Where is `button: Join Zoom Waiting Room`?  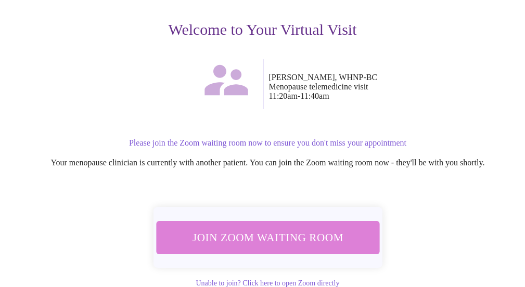 button: Join Zoom Waiting Room is located at coordinates (267, 237).